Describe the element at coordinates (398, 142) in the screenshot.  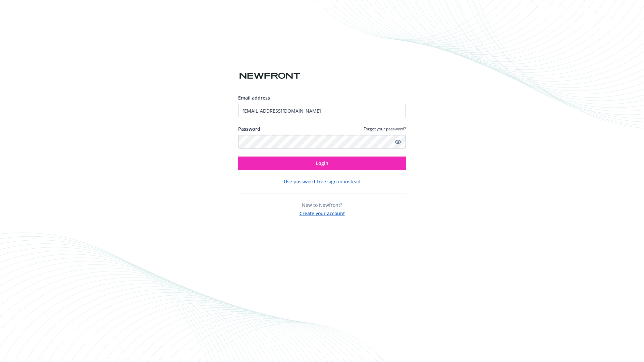
I see `a: Show password` at that location.